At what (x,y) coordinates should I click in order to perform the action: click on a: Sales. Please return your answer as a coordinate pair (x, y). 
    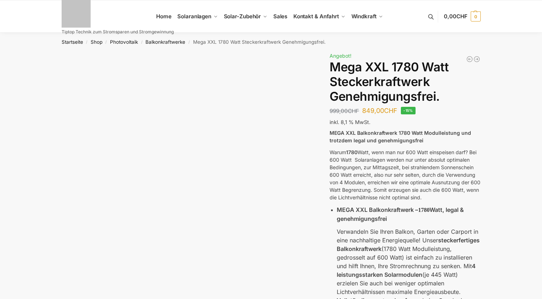
    Looking at the image, I should click on (280, 16).